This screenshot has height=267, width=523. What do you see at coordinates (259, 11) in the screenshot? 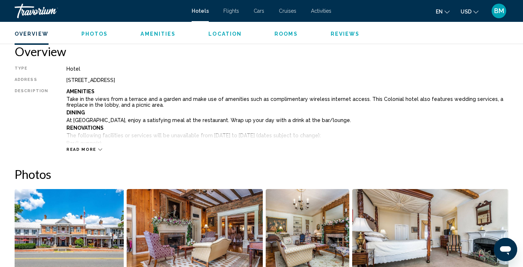
I see `a: Cars` at bounding box center [259, 11].